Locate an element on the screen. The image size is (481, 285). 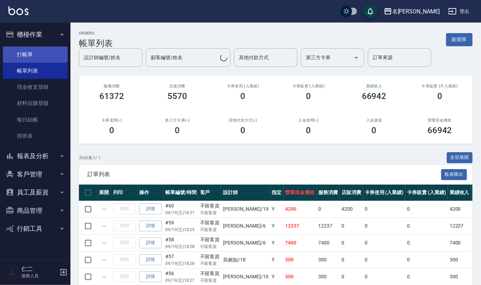
h2: 卡券販賣 (入業績) is located at coordinates (309, 86).